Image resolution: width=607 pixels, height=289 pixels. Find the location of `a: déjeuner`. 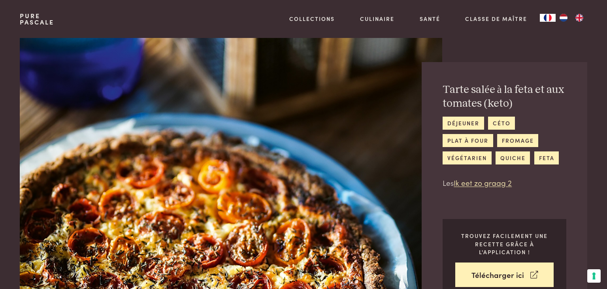

a: déjeuner is located at coordinates (464, 123).